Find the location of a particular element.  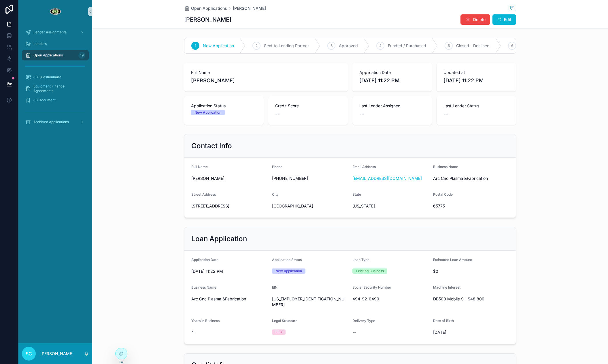

a: JB Document is located at coordinates (56, 100).